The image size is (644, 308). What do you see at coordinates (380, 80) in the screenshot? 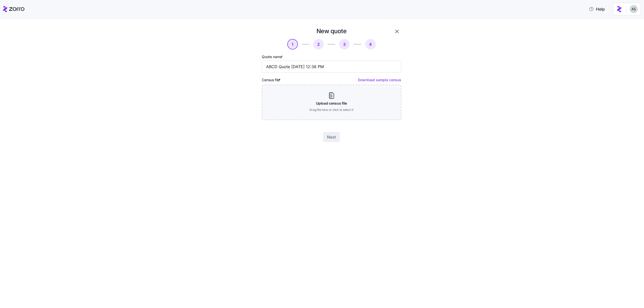
I see `a: Download sample census` at bounding box center [380, 80].